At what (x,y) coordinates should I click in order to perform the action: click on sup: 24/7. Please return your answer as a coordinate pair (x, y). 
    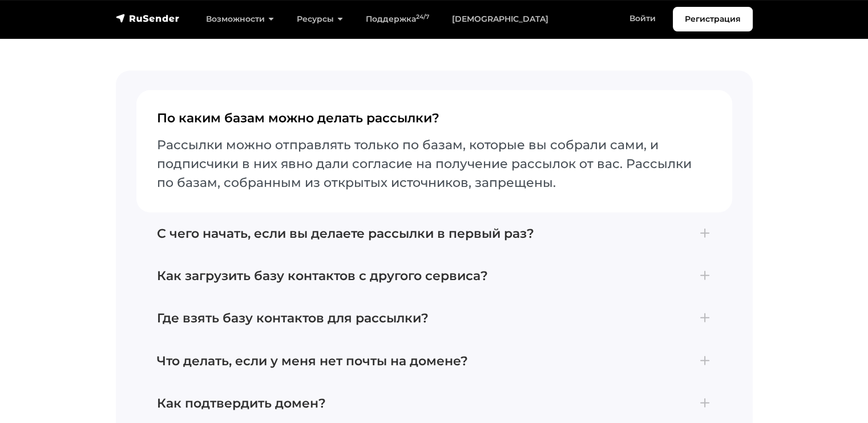
    Looking at the image, I should click on (423, 16).